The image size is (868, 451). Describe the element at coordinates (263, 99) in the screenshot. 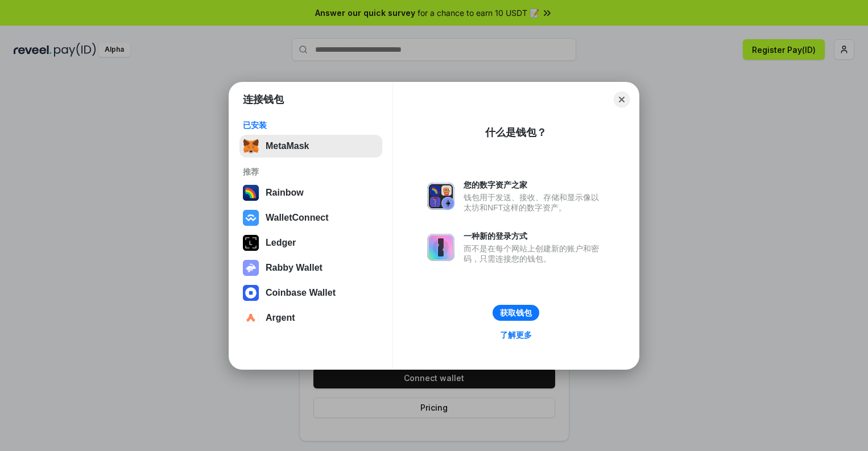

I see `h1: 连接钱包` at that location.